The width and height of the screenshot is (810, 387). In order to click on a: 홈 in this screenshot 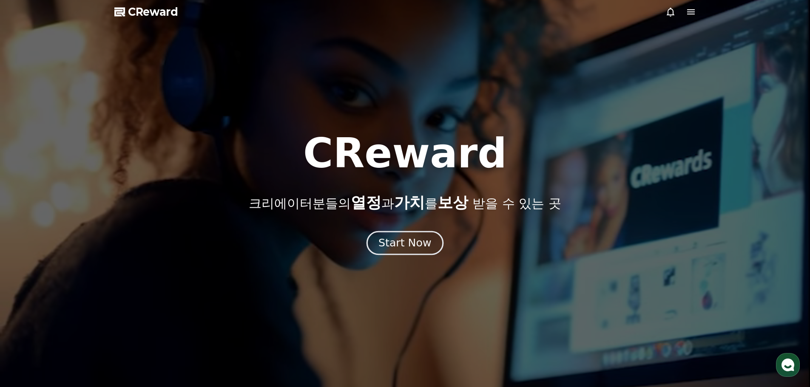, I will do `click(29, 280)`.